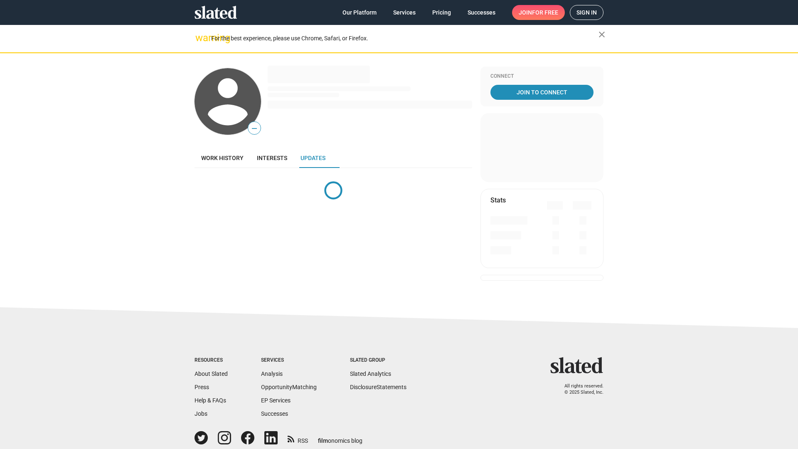 This screenshot has height=449, width=798. I want to click on p: All rights reserved. © 2025 Slated, Inc., so click(579, 389).